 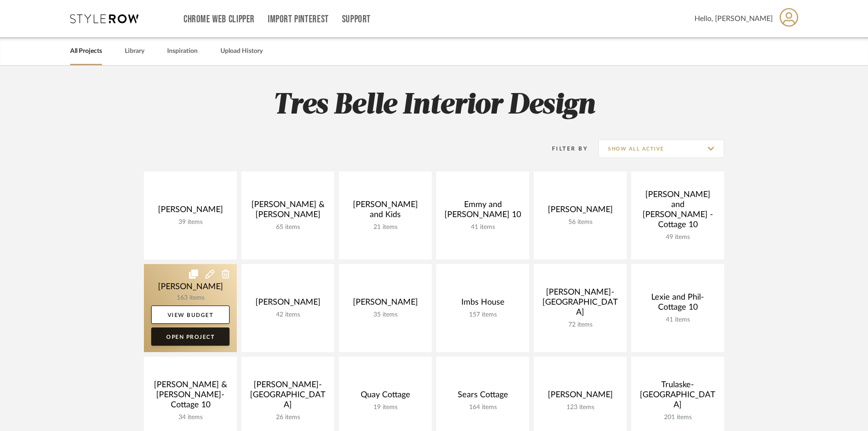 What do you see at coordinates (86, 51) in the screenshot?
I see `a: All Projects` at bounding box center [86, 51].